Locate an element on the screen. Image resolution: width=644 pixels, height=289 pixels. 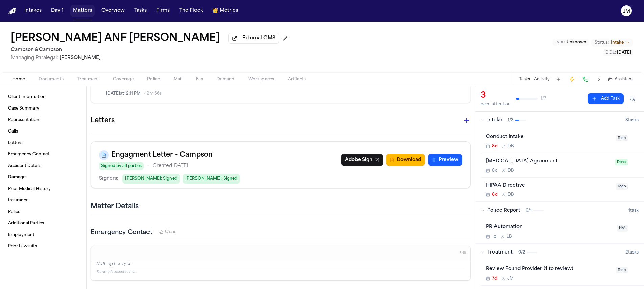
span: N/A is located at coordinates (623, 228).